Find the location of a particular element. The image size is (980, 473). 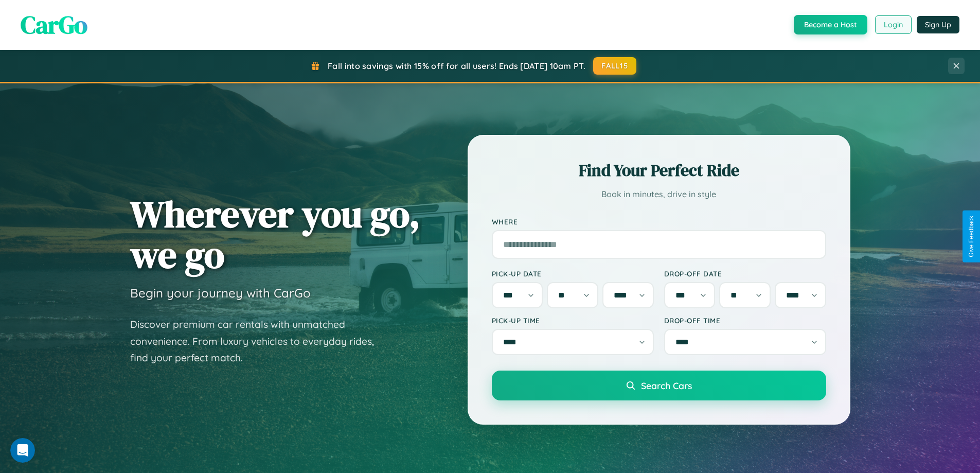

div: Give Feedback is located at coordinates (971, 236).